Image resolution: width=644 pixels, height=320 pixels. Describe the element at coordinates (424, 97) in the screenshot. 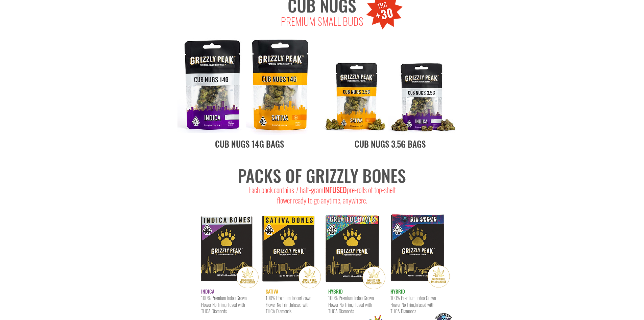

I see `img: 092922-CUBNUG-INDICA.jpg` at that location.